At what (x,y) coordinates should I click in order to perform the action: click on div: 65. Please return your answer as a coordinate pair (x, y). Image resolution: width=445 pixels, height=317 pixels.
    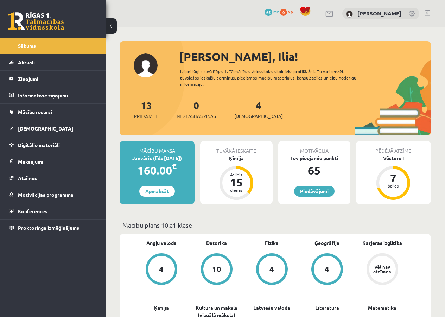
    Looking at the image, I should click on (314, 170).